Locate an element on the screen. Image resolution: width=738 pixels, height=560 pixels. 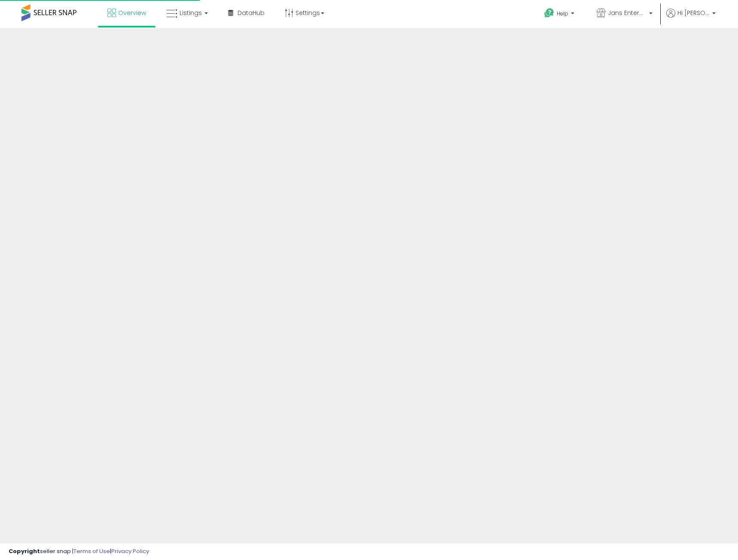
i: Get Help is located at coordinates (548, 13).